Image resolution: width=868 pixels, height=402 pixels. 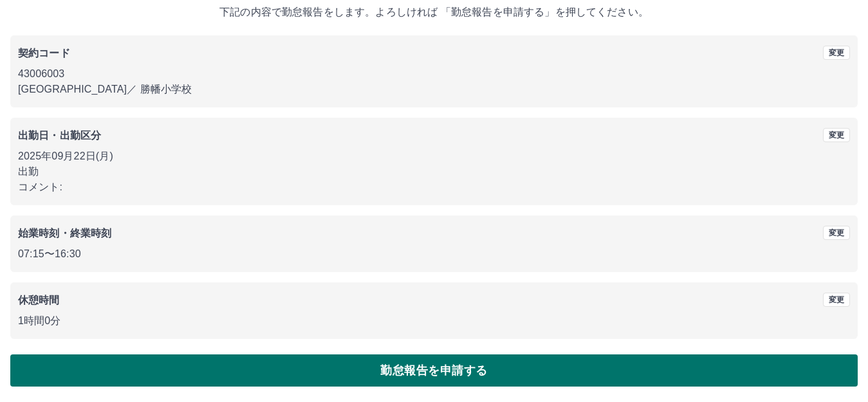 I want to click on p: 出勤, so click(x=434, y=172).